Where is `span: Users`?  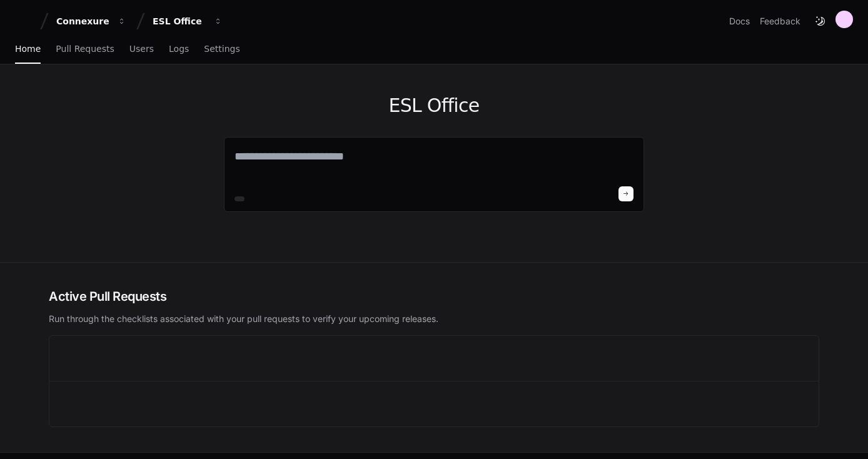
span: Users is located at coordinates (141, 49).